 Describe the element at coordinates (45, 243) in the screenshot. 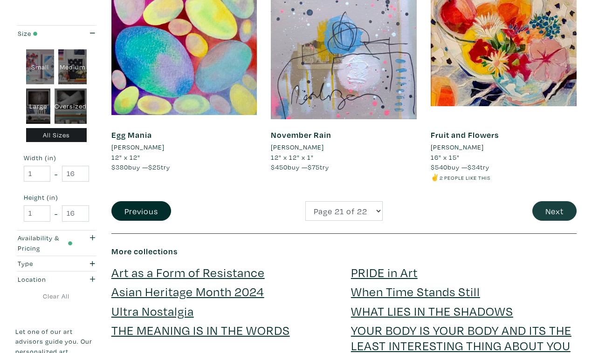

I see `div: Availability & Pricing` at that location.